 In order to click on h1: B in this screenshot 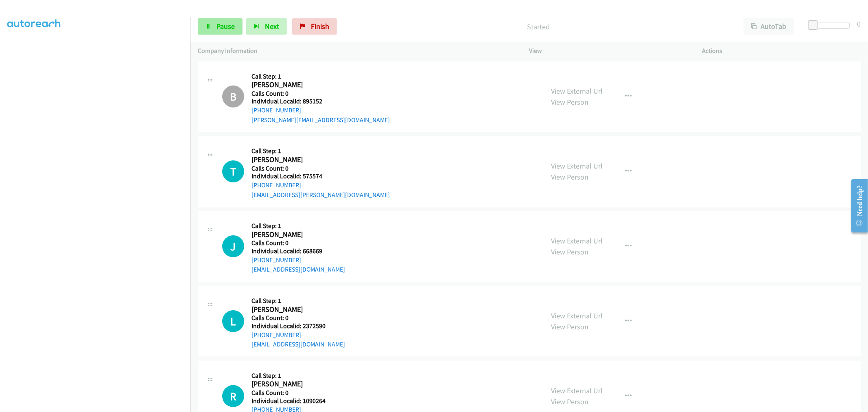, I will do `click(233, 97)`.